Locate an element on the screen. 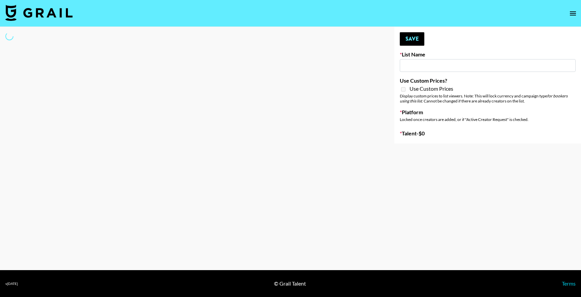 The height and width of the screenshot is (297, 581). em: for bookers using this list is located at coordinates (484, 99).